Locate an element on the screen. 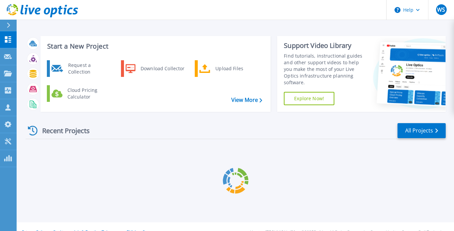  a: Download Collector is located at coordinates (155, 68).